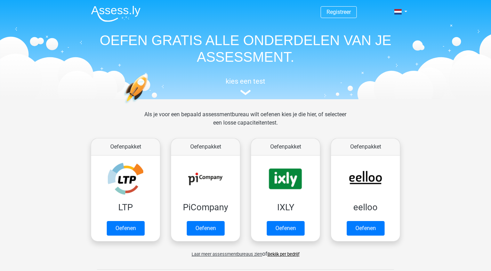 The height and width of the screenshot is (271, 491). Describe the element at coordinates (245, 49) in the screenshot. I see `h1: OEFEN GRATIS ALLE ONDERDELEN VAN JE ASSESSMENT.` at that location.